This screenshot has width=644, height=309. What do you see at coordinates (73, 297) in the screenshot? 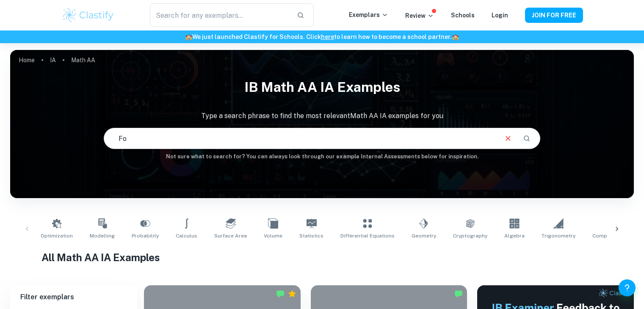
I see `h6: Filter exemplars` at bounding box center [73, 297].